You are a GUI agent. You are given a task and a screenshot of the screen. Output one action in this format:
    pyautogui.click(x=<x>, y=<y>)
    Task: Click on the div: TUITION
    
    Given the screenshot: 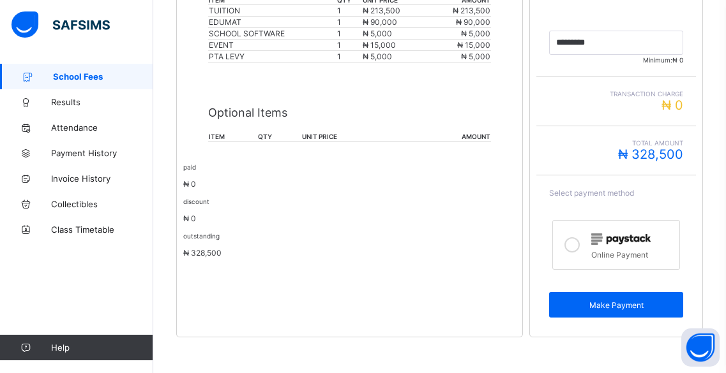 What is the action you would take?
    pyautogui.click(x=272, y=10)
    